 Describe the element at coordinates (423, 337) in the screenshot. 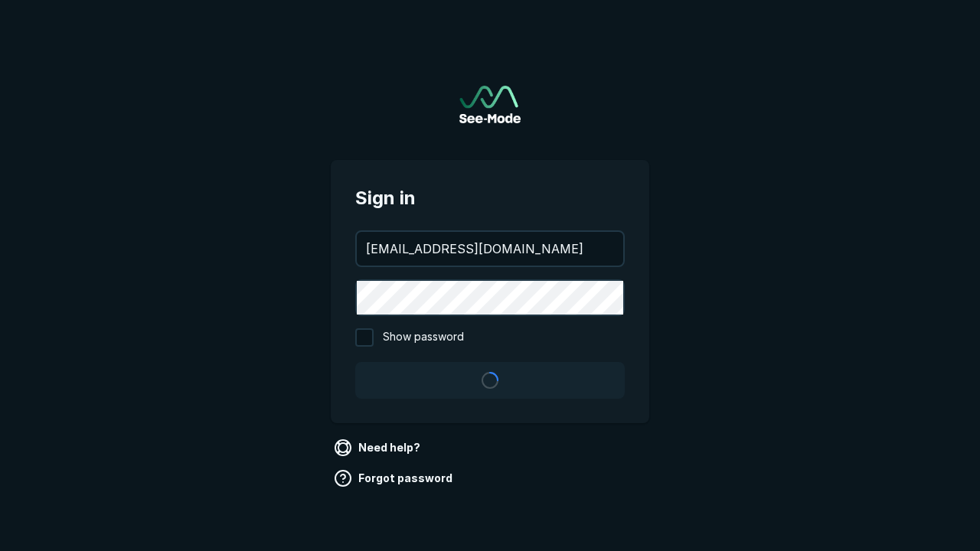

I see `span: Show password` at that location.